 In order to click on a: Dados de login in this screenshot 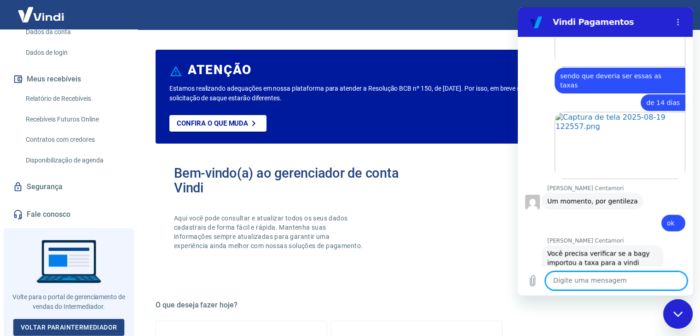, I will do `click(74, 53)`.